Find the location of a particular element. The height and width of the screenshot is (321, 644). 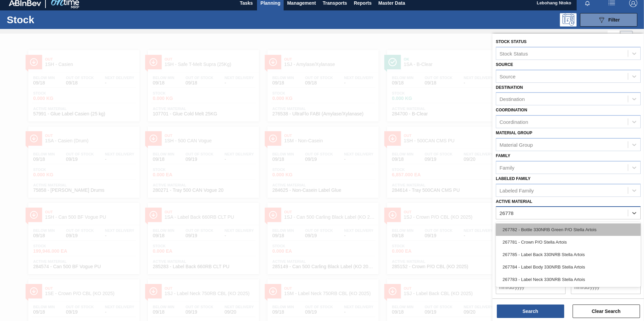

div: 267781 - Crown P/O Stella Artois is located at coordinates (568, 242).